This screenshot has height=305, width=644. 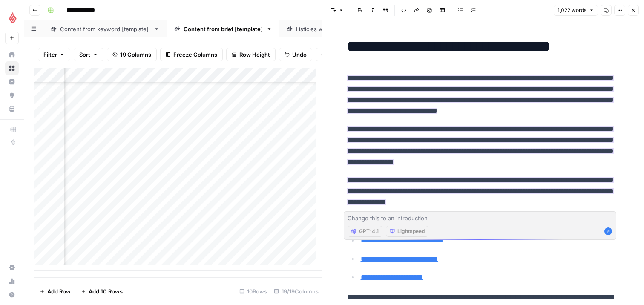 What do you see at coordinates (12, 17) in the screenshot?
I see `button: Workspace: Lightspeed` at bounding box center [12, 17].